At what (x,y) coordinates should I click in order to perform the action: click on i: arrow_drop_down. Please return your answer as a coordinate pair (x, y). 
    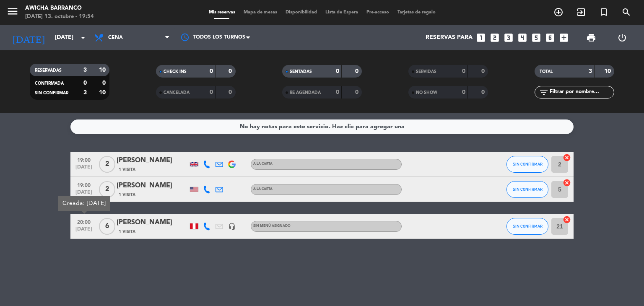
    Looking at the image, I should click on (83, 38).